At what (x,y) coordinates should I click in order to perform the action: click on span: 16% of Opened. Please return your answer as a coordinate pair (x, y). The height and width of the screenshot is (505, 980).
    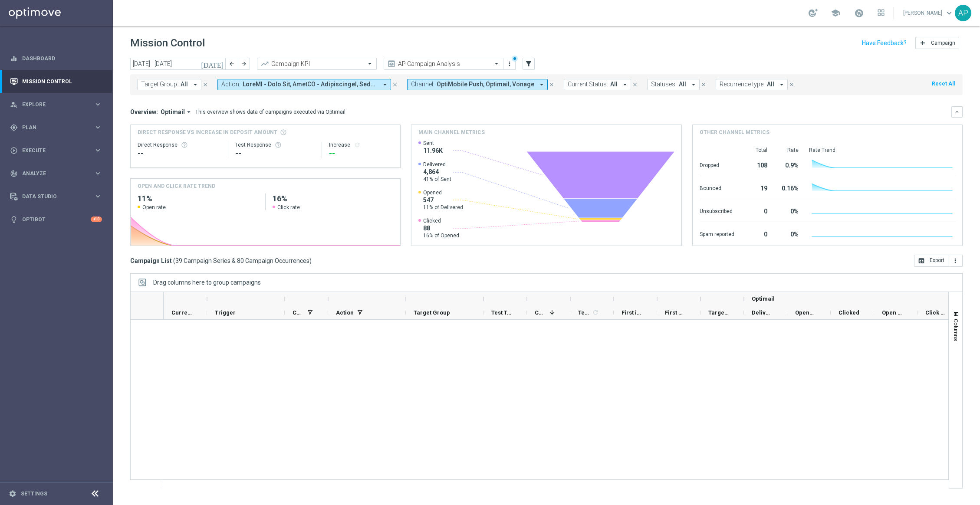
    Looking at the image, I should click on (441, 236).